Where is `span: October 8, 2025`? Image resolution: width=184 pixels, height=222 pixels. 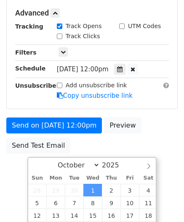 span: October 8, 2025 is located at coordinates (92, 203).